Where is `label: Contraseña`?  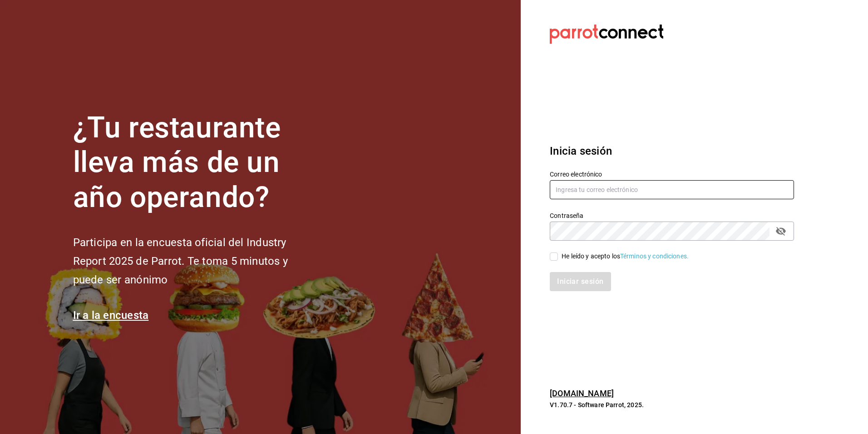 label: Contraseña is located at coordinates (671, 215).